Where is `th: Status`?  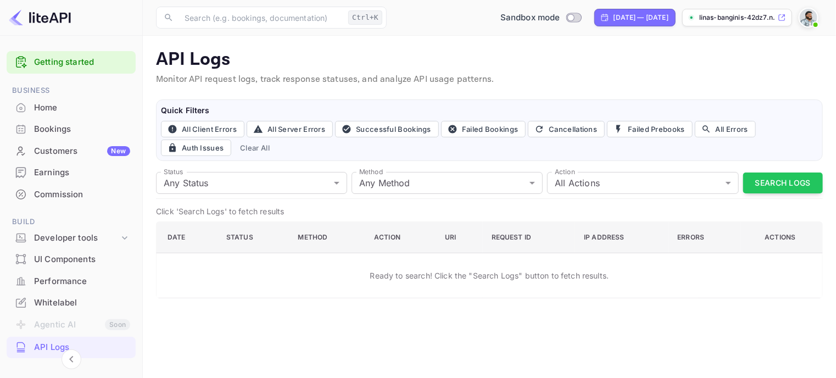
th: Status is located at coordinates (253, 237).